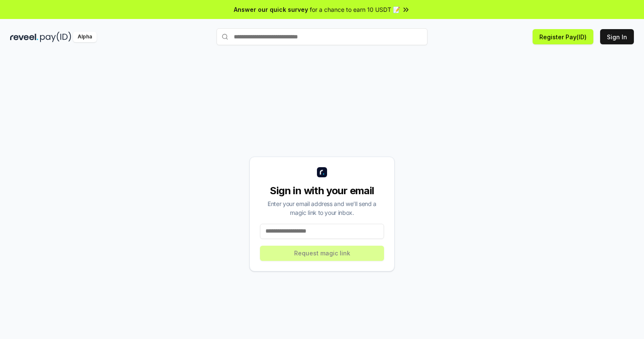  What do you see at coordinates (618, 36) in the screenshot?
I see `button: Sign In` at bounding box center [618, 36].